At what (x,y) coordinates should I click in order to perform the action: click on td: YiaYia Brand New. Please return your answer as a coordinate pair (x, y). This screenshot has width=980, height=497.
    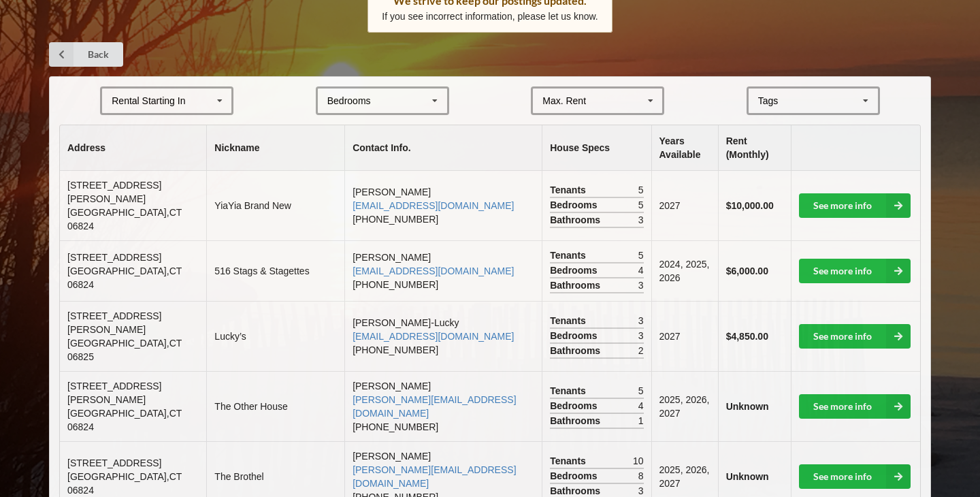
    Looking at the image, I should click on (275, 206).